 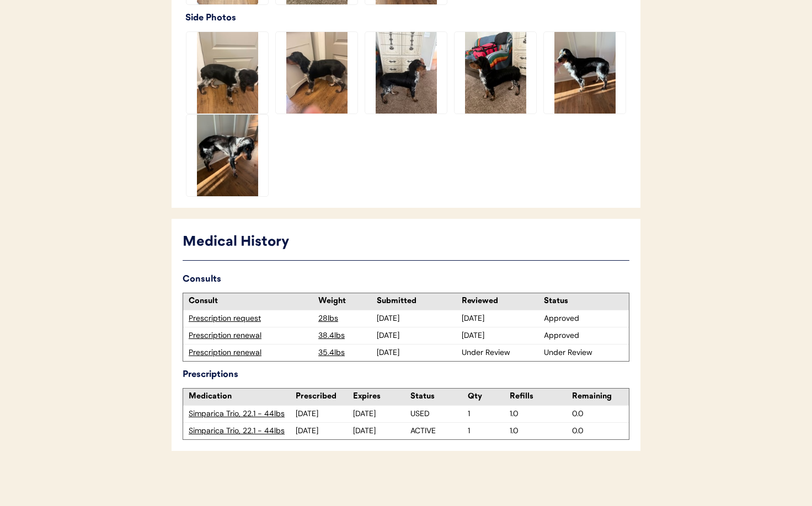 What do you see at coordinates (406, 72) in the screenshot?
I see `img: mms-MM1b52d6d5f771b1b6890803eb6b7db0c8-d77738e6-6a48-49e9-85c8-e518ba49bc3f.jpeg` at bounding box center [406, 72].